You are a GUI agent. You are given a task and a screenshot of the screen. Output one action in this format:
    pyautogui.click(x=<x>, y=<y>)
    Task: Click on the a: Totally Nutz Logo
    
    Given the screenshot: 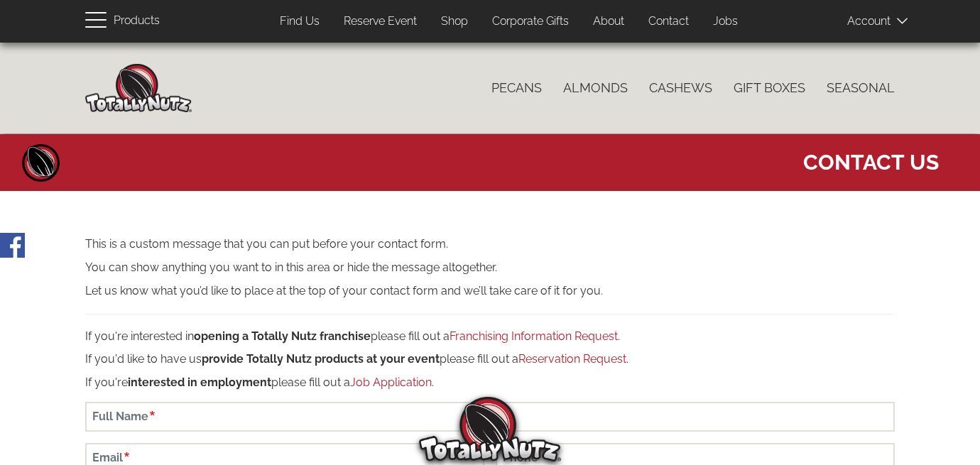 What is the action you would take?
    pyautogui.click(x=490, y=429)
    